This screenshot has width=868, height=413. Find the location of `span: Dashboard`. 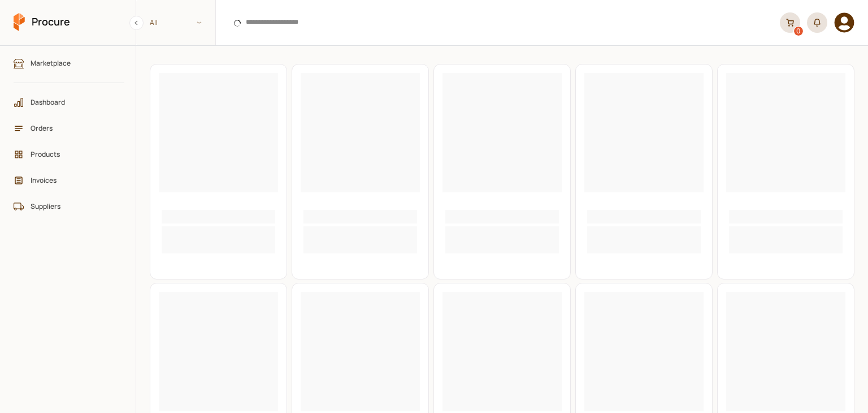

span: Dashboard is located at coordinates (73, 102).